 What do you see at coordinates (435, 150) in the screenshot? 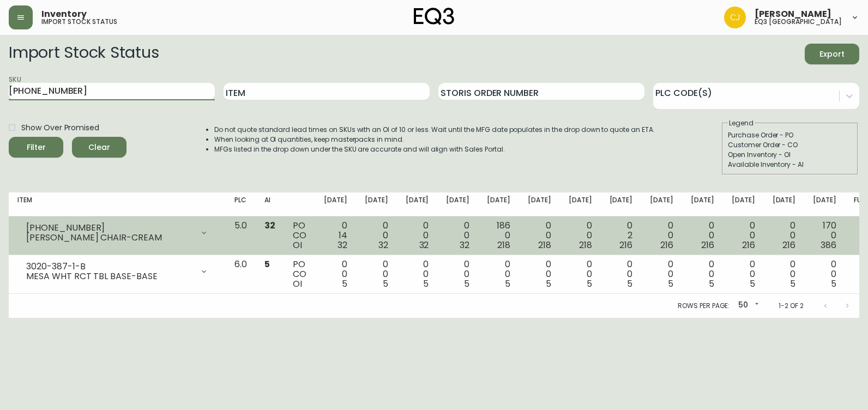
I see `li: MFGs listed in the drop down under the SKU are accurate and will align with Sales Portal.` at bounding box center [435, 150].